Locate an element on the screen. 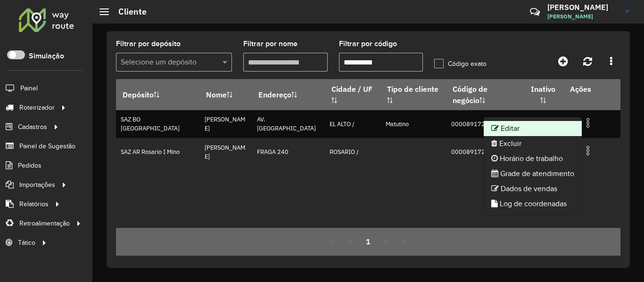  span: Pedidos is located at coordinates (29, 165).